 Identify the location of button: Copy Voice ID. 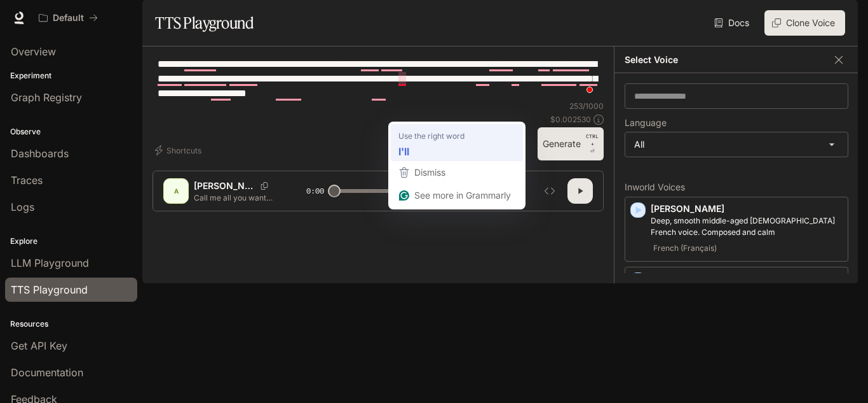
(265, 185).